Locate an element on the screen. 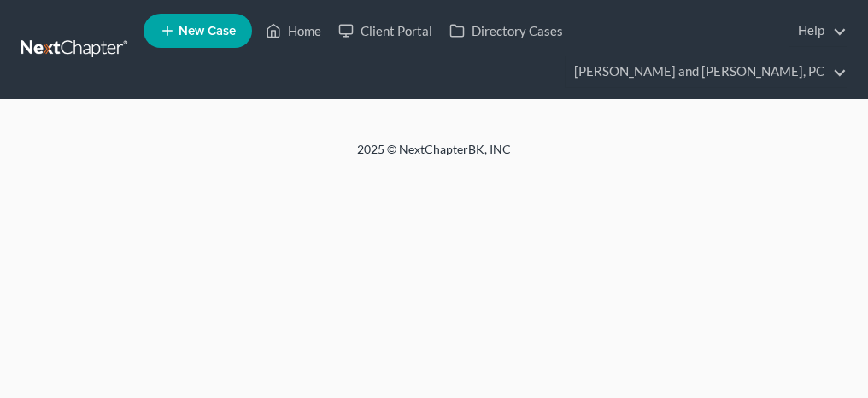 This screenshot has height=398, width=868. new-legal-case-button: New Case is located at coordinates (198, 31).